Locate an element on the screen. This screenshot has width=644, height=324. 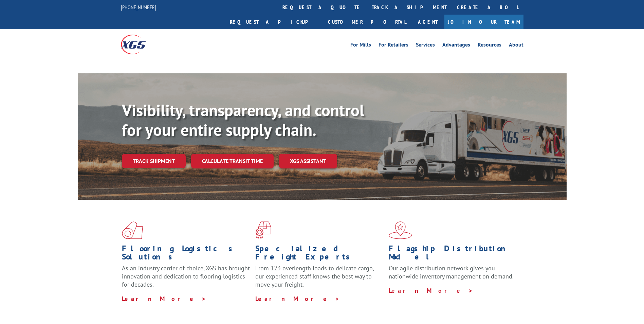
span: As an industry carrier of choice, XGS has brought innovation and dedication to flooring logistics... is located at coordinates (186, 276).